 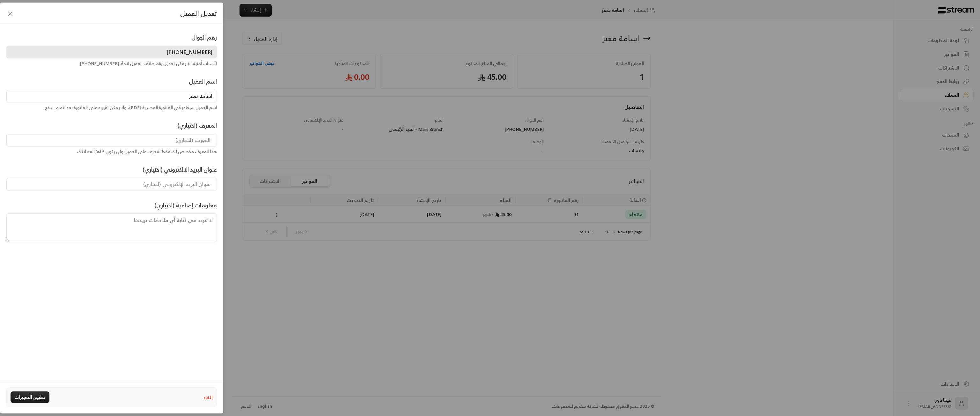 I want to click on input: المعرف (اختياري), so click(x=112, y=140).